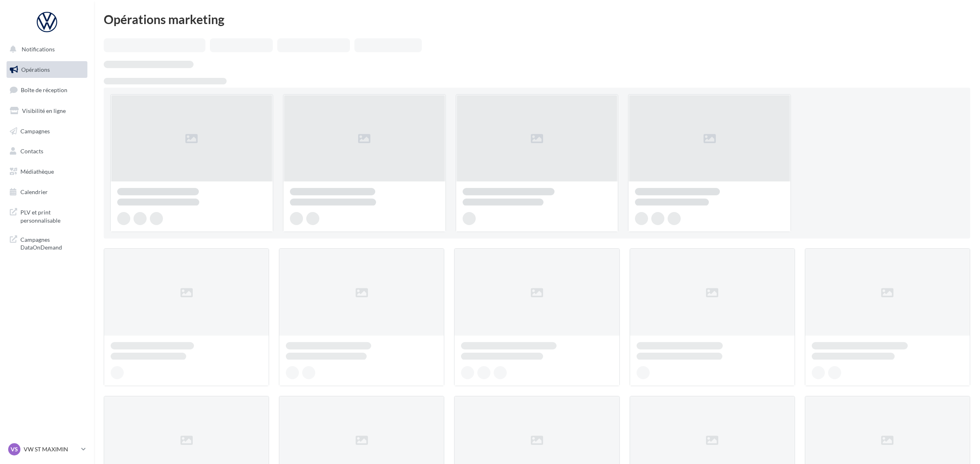 This screenshot has height=464, width=980. What do you see at coordinates (47, 172) in the screenshot?
I see `a: Médiathèque` at bounding box center [47, 172].